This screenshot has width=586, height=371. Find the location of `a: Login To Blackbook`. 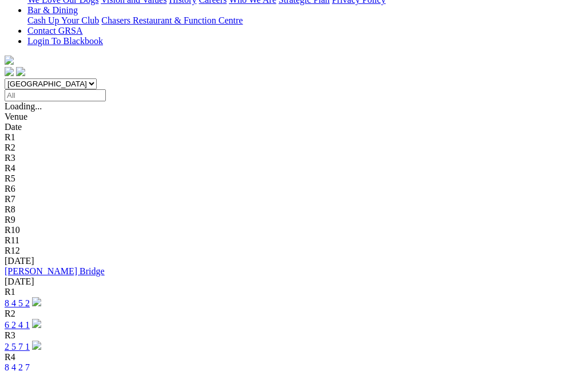

a: Login To Blackbook is located at coordinates (65, 41).